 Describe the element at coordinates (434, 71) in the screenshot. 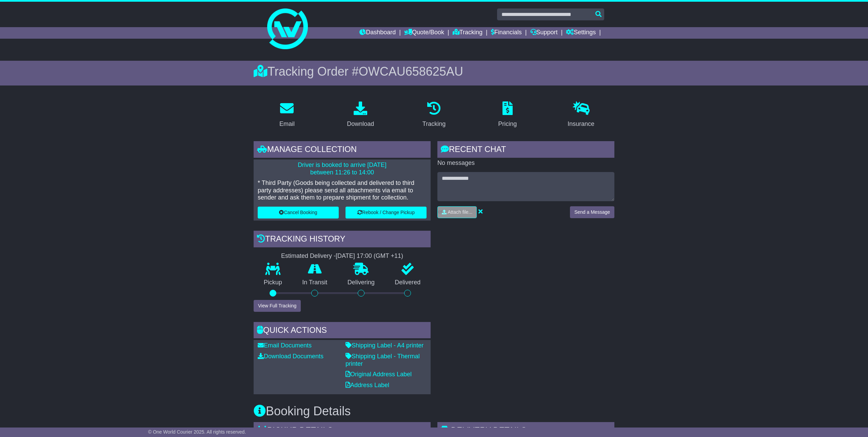

I see `div: Tracking Order #` at that location.